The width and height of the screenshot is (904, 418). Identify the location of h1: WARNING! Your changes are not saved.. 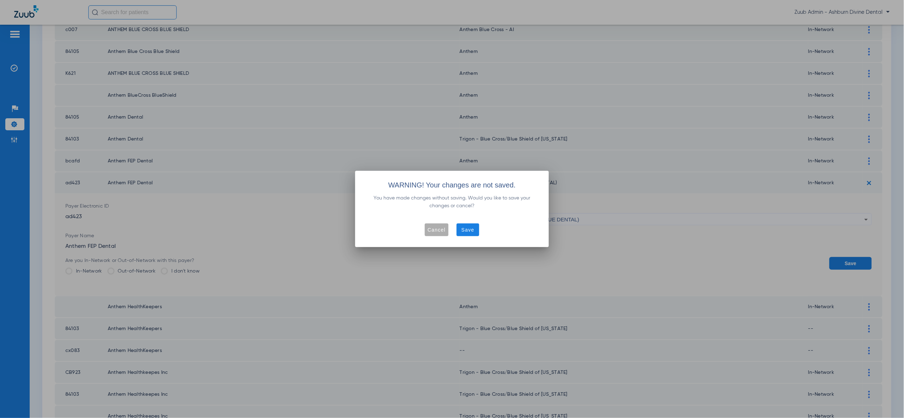
(452, 185).